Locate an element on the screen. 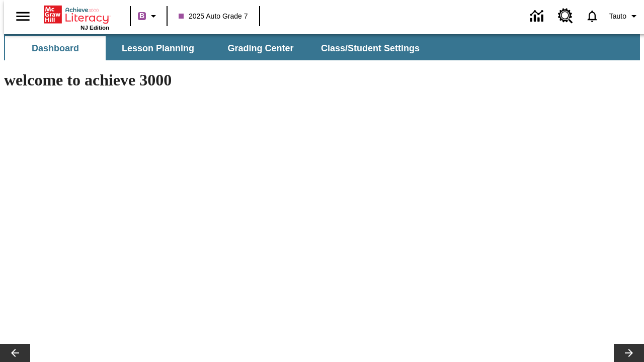 The image size is (644, 362). span: NJ Edition is located at coordinates (95, 28).